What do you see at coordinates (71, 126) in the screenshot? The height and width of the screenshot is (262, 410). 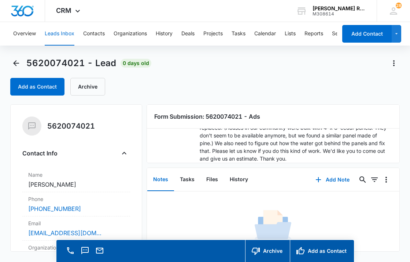 I see `h5: 5620074021` at bounding box center [71, 126].